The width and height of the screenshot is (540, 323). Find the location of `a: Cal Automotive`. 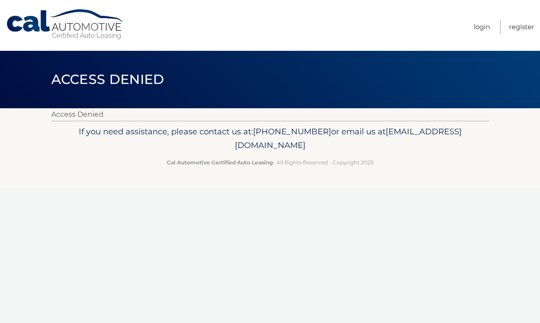

a: Cal Automotive is located at coordinates (65, 24).